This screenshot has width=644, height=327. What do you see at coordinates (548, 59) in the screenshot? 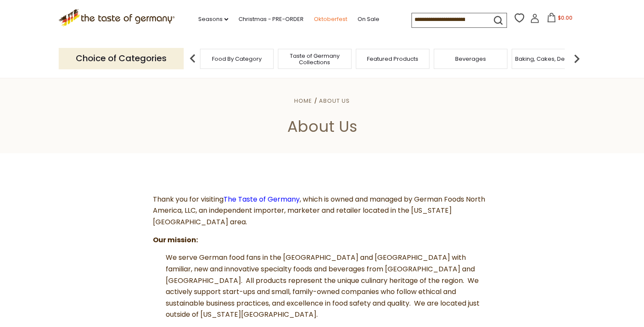
I see `span: Baking, Cakes, Desserts` at bounding box center [548, 59].